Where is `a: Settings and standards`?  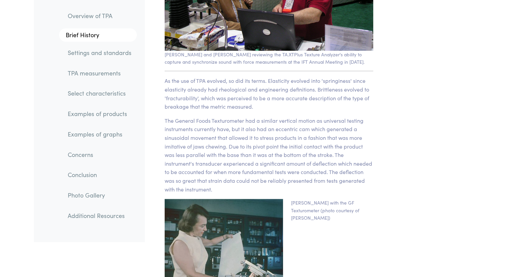
a: Settings and standards is located at coordinates (100, 53).